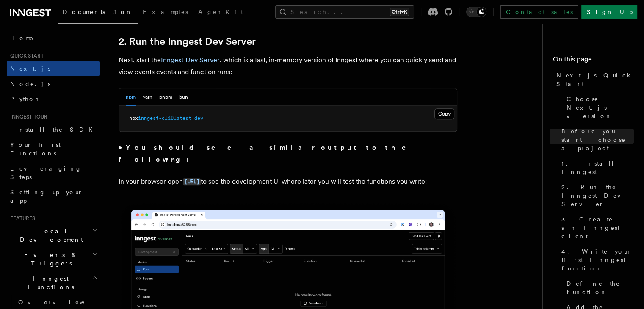  Describe the element at coordinates (596, 259) in the screenshot. I see `a: 4. Write your first Inngest function` at that location.